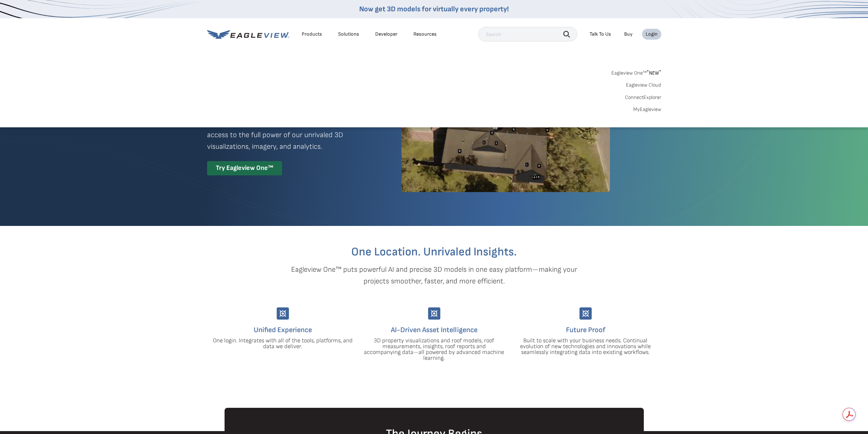 The image size is (868, 434). What do you see at coordinates (244, 168) in the screenshot?
I see `div: Try Eagleview One™` at bounding box center [244, 168].